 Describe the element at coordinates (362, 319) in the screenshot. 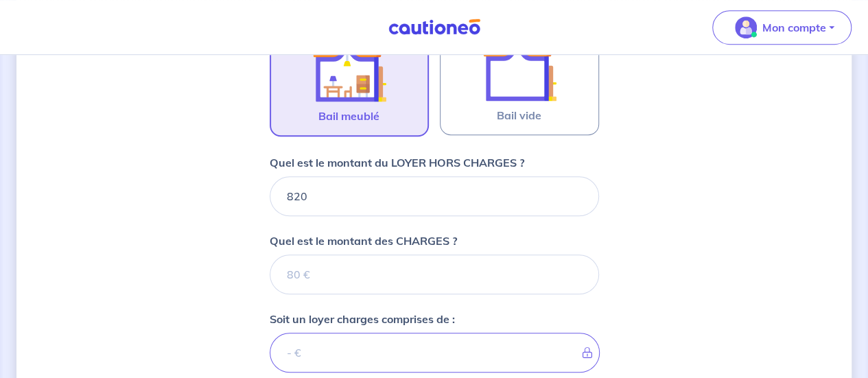

I see `p: Soit un loyer charges comprises de :` at that location.